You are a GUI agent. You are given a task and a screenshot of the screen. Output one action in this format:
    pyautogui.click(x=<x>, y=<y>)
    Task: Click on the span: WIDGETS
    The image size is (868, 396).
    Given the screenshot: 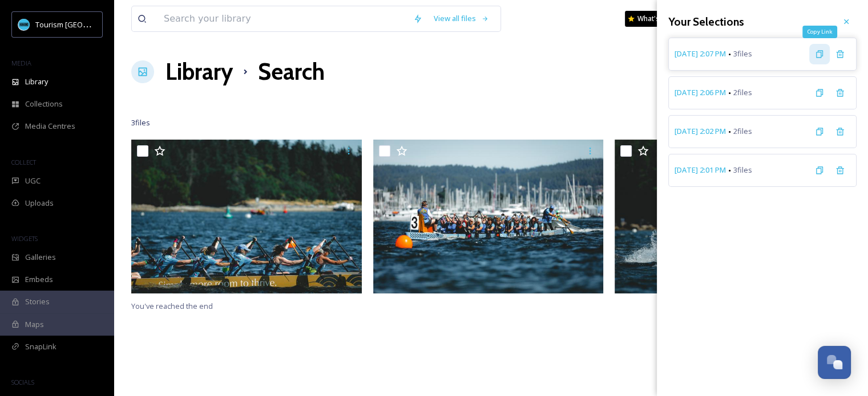 What is the action you would take?
    pyautogui.click(x=25, y=238)
    